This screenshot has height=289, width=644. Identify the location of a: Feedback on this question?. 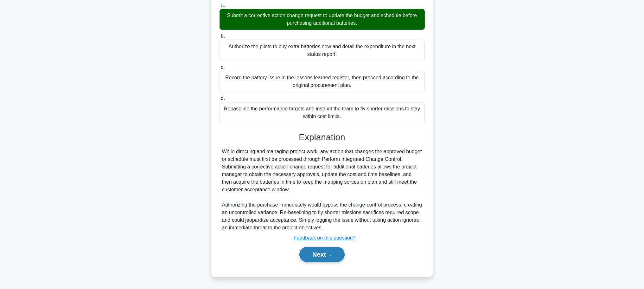
(325, 238).